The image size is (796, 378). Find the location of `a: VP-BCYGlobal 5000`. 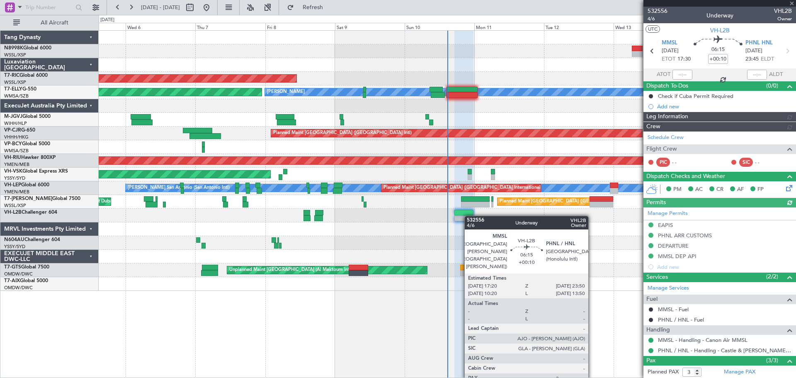

a: VP-BCYGlobal 5000 is located at coordinates (27, 144).